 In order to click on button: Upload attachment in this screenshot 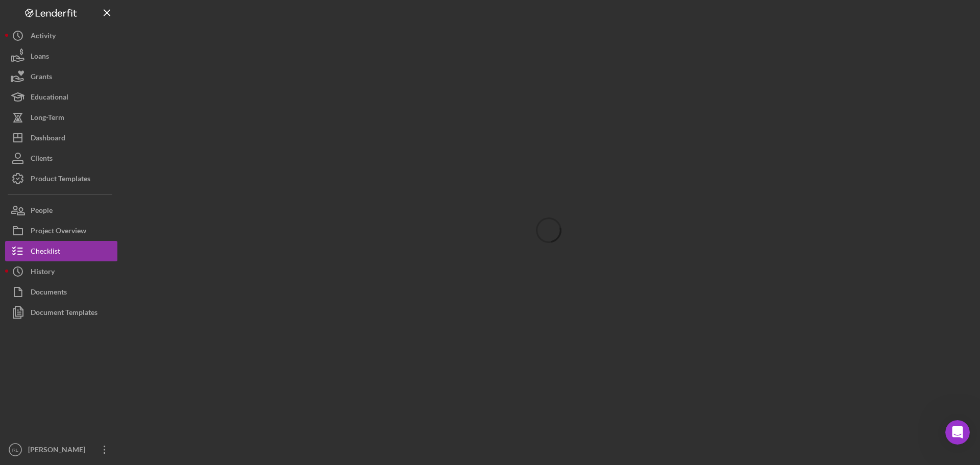, I will do `click(53, 330)`.